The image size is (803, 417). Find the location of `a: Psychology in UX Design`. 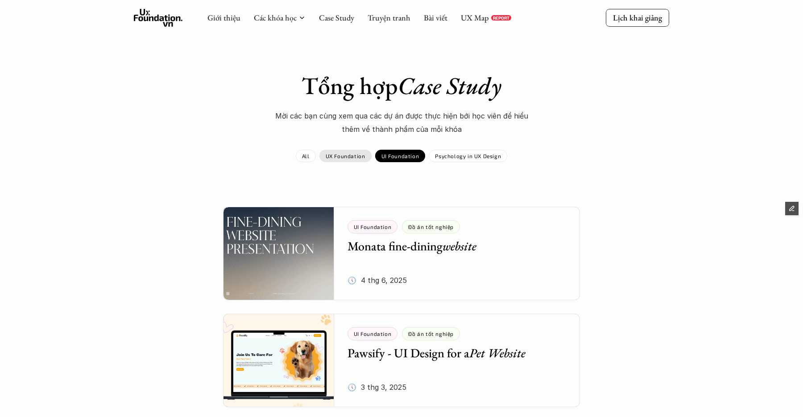

a: Psychology in UX Design is located at coordinates (468, 156).